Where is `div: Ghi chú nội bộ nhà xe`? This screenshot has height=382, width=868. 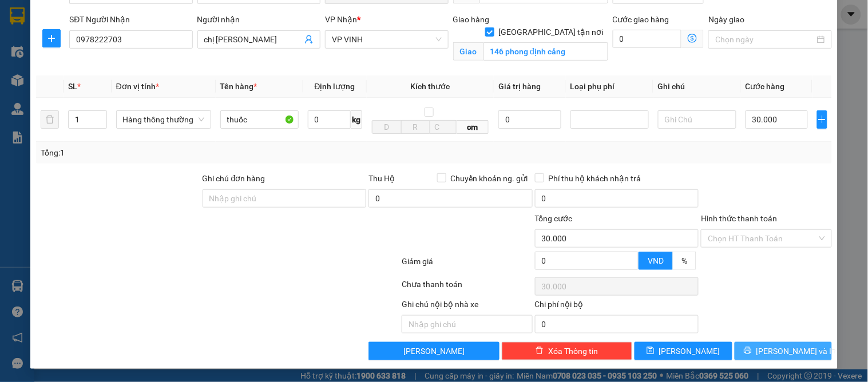
div: Ghi chú nội bộ nhà xe is located at coordinates (467, 307).